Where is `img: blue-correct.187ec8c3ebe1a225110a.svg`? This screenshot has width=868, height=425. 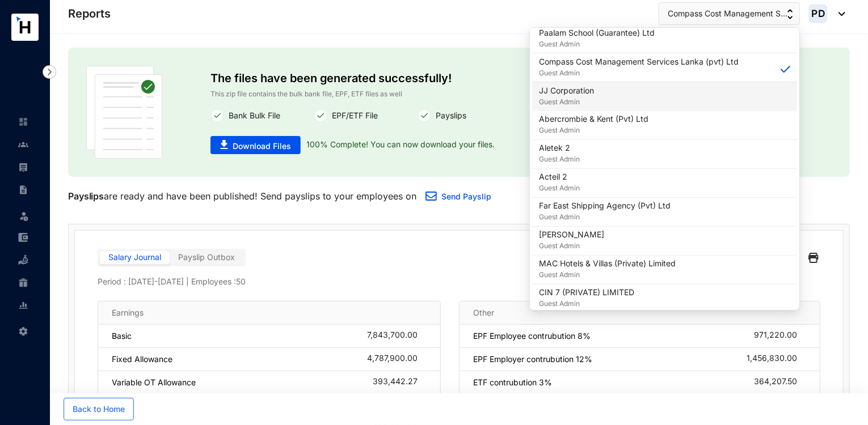
img: blue-correct.187ec8c3ebe1a225110a.svg is located at coordinates (785, 69).